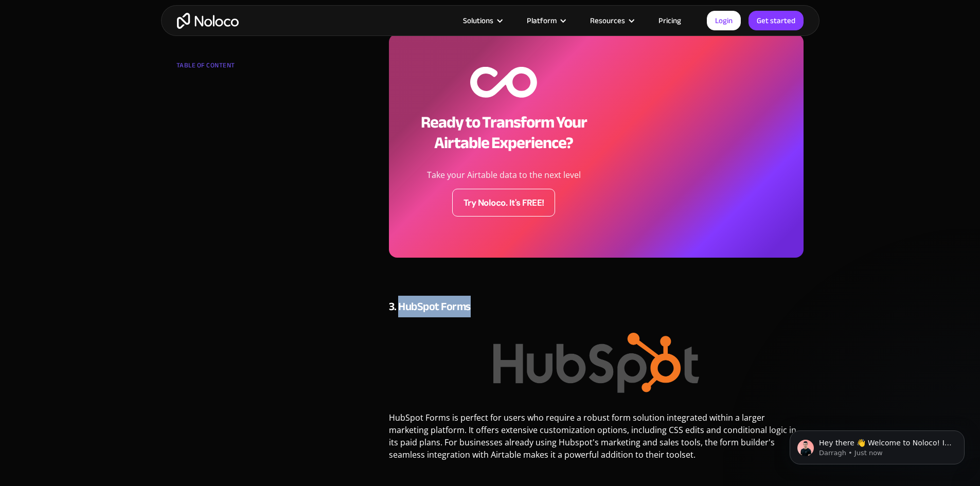  Describe the element at coordinates (669, 20) in the screenshot. I see `a: Pricing` at that location.